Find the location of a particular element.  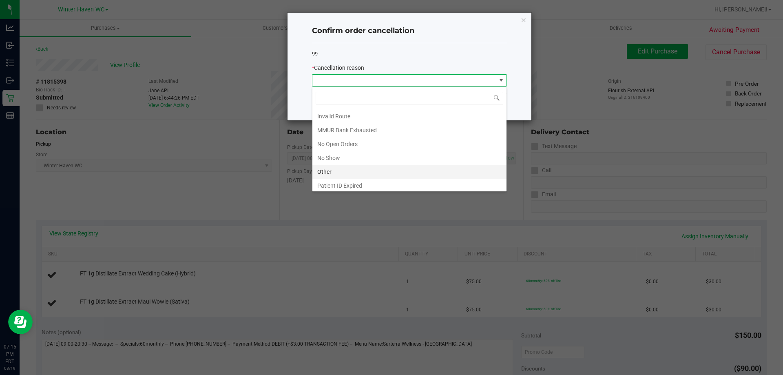

button: Close is located at coordinates (524, 20).